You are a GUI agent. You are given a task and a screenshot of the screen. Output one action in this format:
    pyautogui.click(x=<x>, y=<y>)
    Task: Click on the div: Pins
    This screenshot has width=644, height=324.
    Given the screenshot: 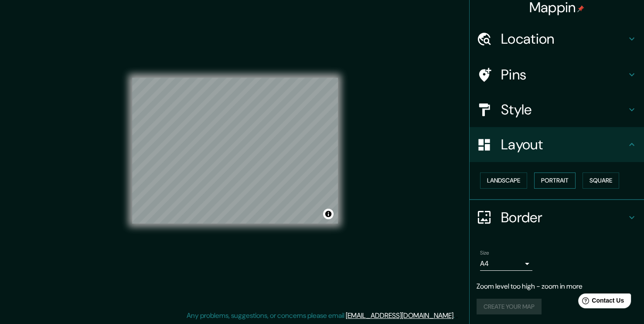 What is the action you would take?
    pyautogui.click(x=557, y=75)
    